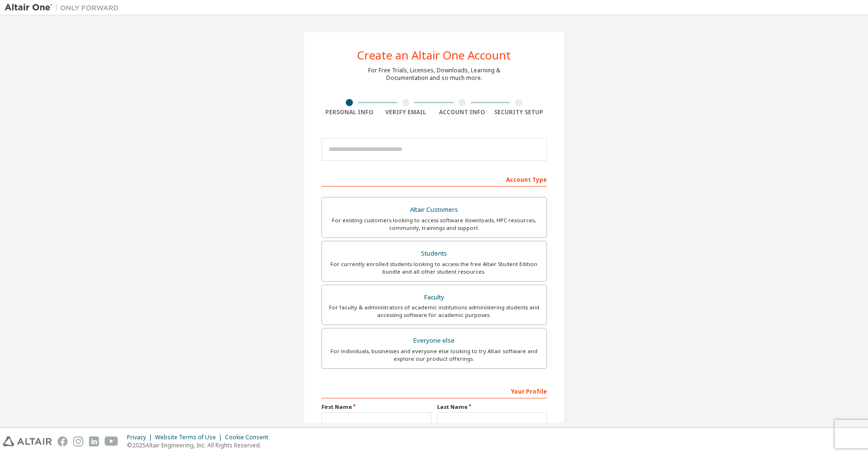  Describe the element at coordinates (433, 55) in the screenshot. I see `div: Create an Altair One Account` at that location.